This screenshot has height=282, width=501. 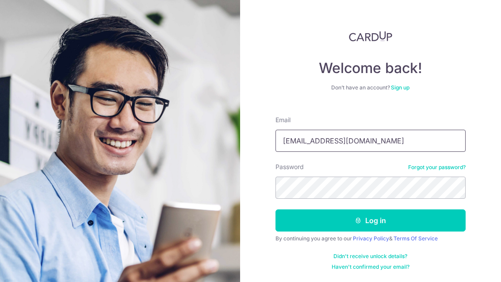 What do you see at coordinates (371, 267) in the screenshot?
I see `a: Haven't confirmed your email?` at bounding box center [371, 267].